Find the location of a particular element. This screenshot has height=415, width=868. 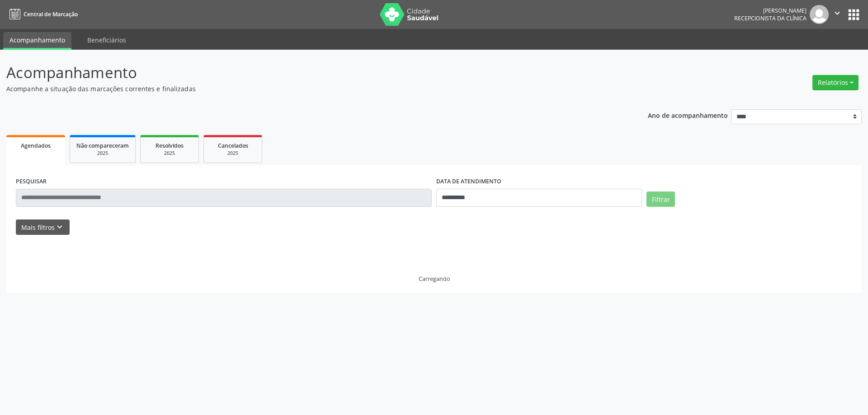

label: DATA DE ATENDIMENTO is located at coordinates (469, 181).